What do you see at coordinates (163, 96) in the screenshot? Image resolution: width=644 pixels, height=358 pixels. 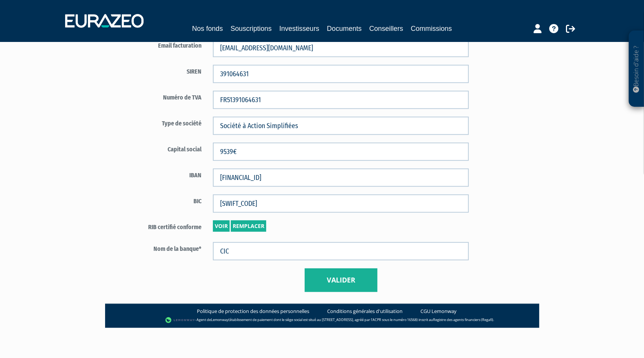 I see `label: Numéro de TVA` at bounding box center [163, 96].